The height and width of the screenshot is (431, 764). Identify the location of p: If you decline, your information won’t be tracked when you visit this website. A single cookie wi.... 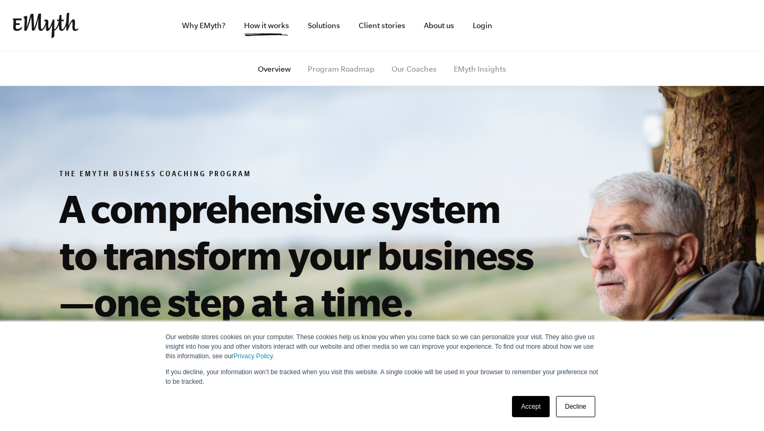
(382, 377).